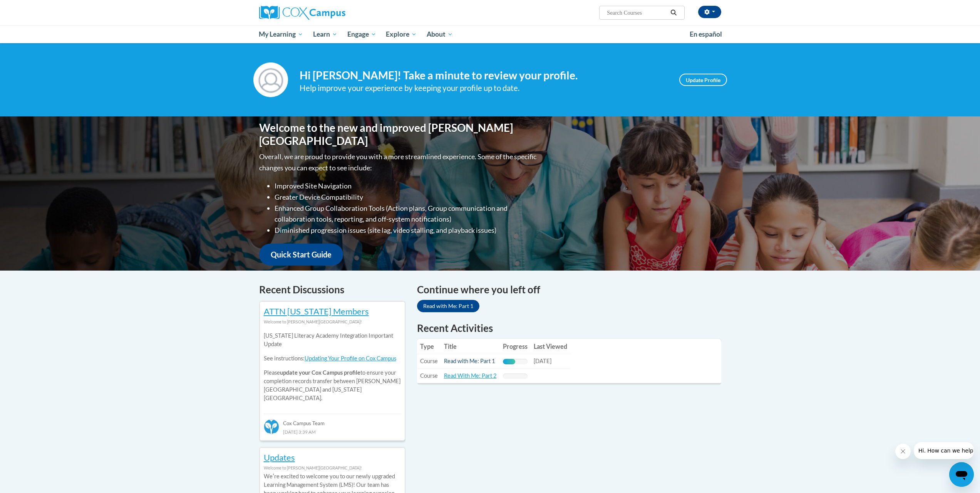 This screenshot has height=493, width=980. What do you see at coordinates (402, 35) in the screenshot?
I see `a: Explore` at bounding box center [402, 35].